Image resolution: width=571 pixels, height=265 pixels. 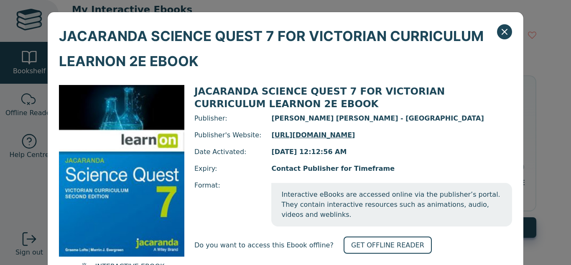 What do you see at coordinates (228, 135) in the screenshot?
I see `span: Publisher's Website:` at bounding box center [228, 135].